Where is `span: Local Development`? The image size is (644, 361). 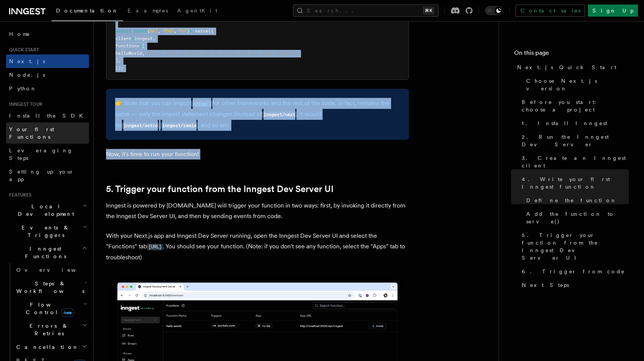
span: Local Development is located at coordinates (44, 210).